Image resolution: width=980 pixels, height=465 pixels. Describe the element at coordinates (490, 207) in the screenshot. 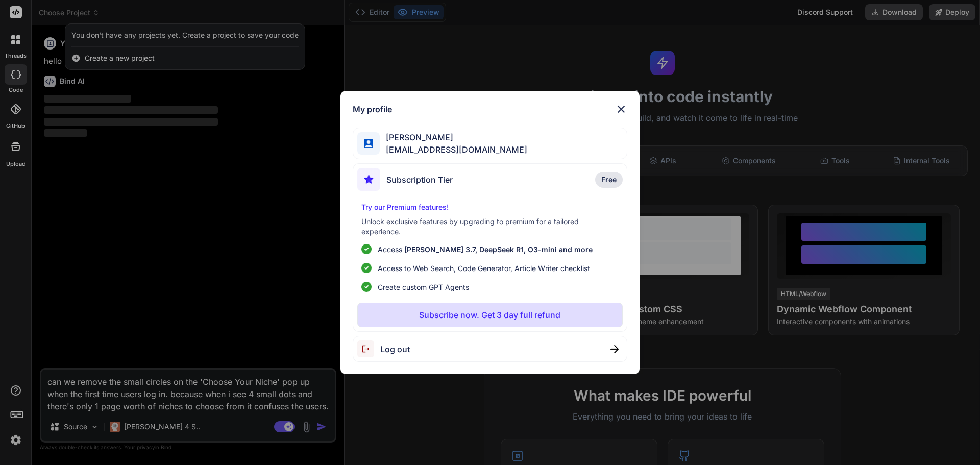

I see `p: Try our Premium features!` at that location.